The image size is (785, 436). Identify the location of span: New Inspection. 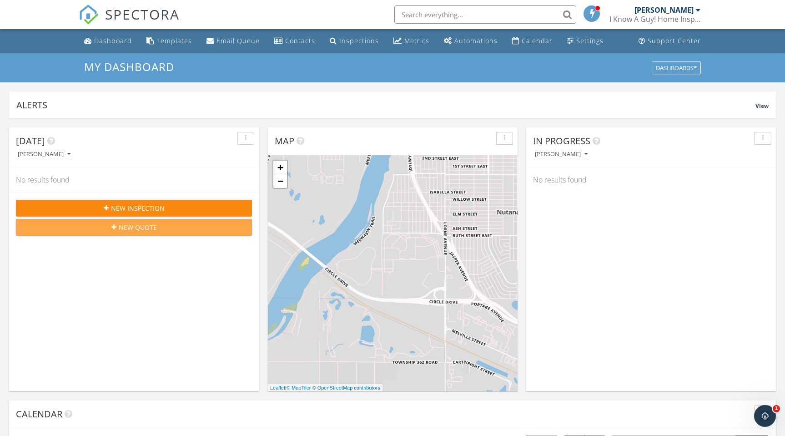
(138, 208).